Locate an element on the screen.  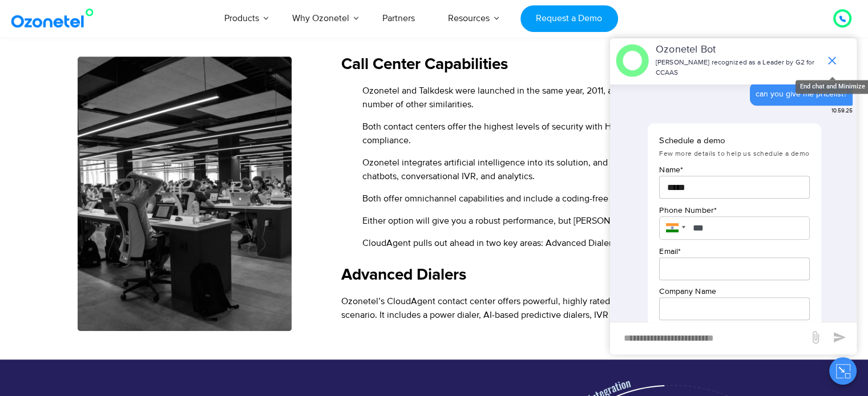
div: can you give me pricelist? is located at coordinates (801, 94).